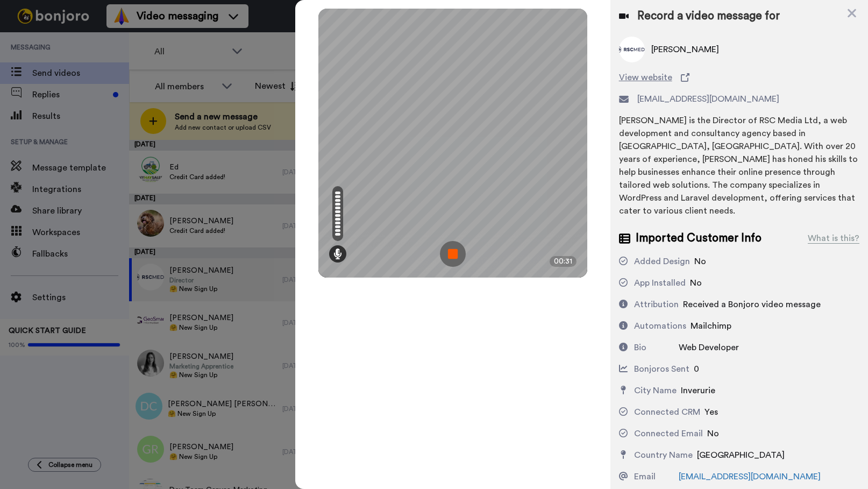 This screenshot has width=868, height=489. I want to click on span: Web Developer, so click(708, 347).